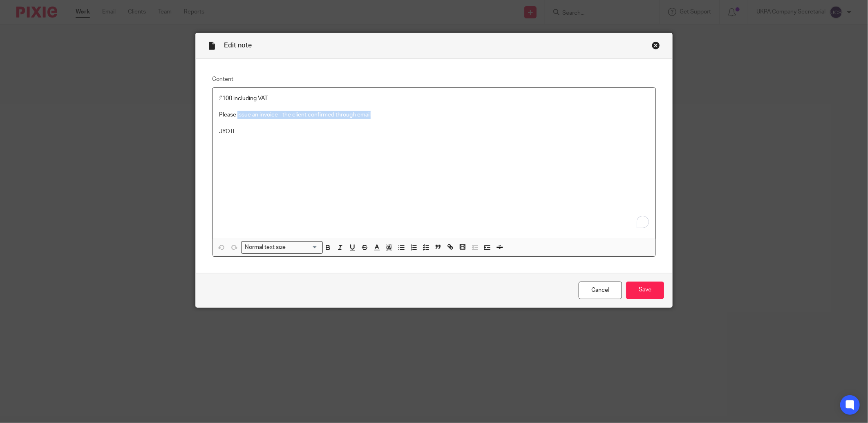  Describe the element at coordinates (282, 247) in the screenshot. I see `div: Search for option` at that location.